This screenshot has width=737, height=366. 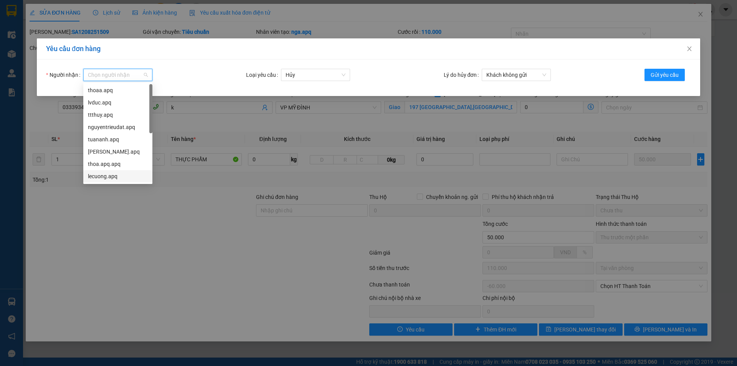 I want to click on strong: CHUYỂN PHÁT NHANH AN PHÚ QUÝ, so click(x=61, y=18).